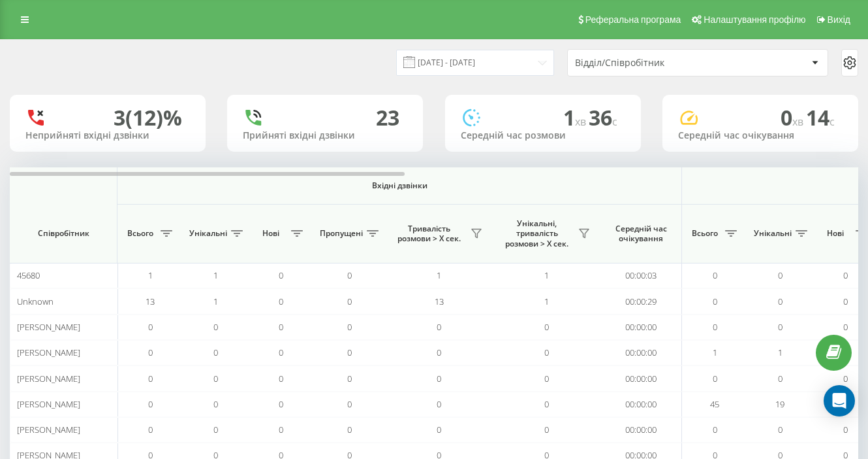  Describe the element at coordinates (429, 233) in the screenshot. I see `span: Тривалість розмови > Х сек.` at that location.